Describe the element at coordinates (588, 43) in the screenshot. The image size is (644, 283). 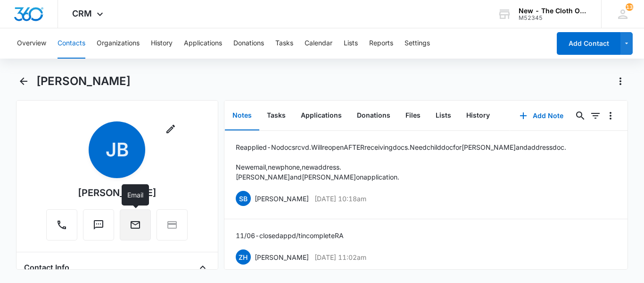
I see `button: Add Contact` at that location.